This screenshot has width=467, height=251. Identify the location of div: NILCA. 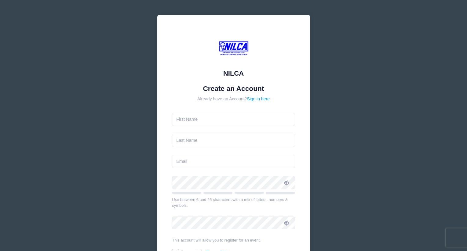
(233, 73).